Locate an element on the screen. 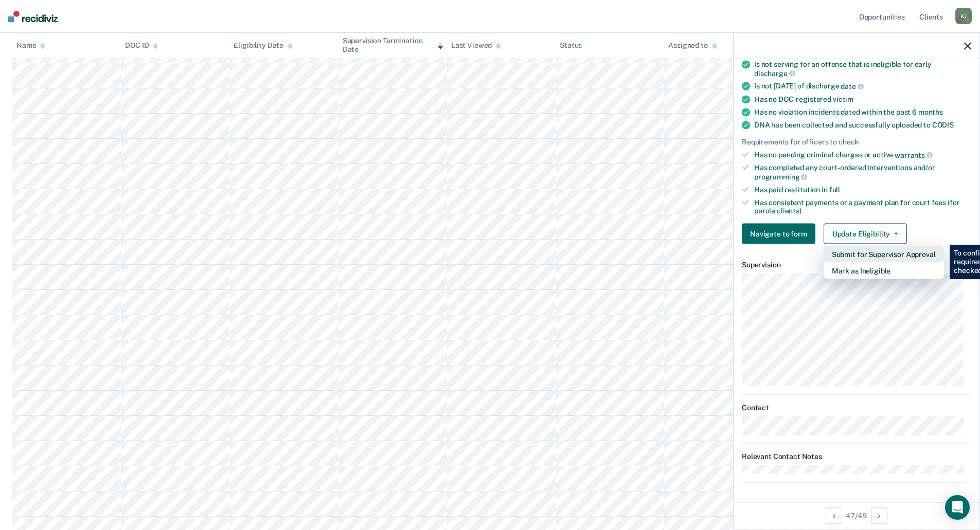 The image size is (980, 530). div: Has paid restitution in is located at coordinates (863, 189).